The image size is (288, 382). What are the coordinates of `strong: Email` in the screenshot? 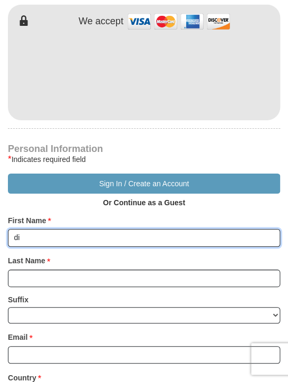 It's located at (17, 338).